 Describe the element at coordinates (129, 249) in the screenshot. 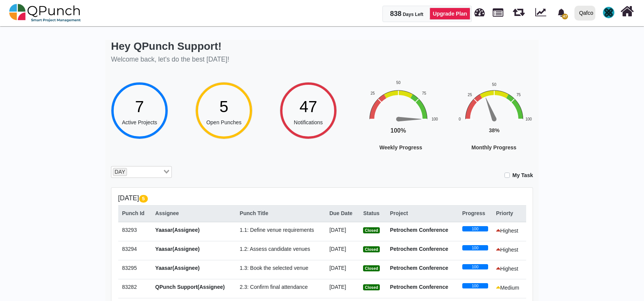

I see `span: 83294` at that location.